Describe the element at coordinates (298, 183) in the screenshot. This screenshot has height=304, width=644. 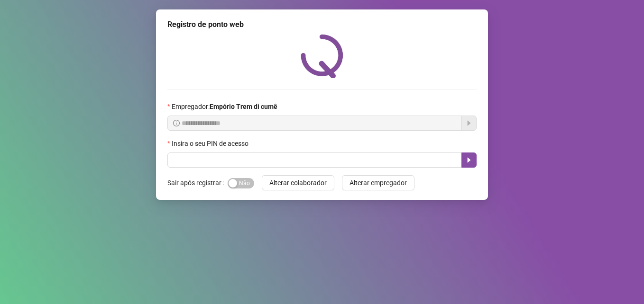
I see `span: Alterar colaborador` at that location.